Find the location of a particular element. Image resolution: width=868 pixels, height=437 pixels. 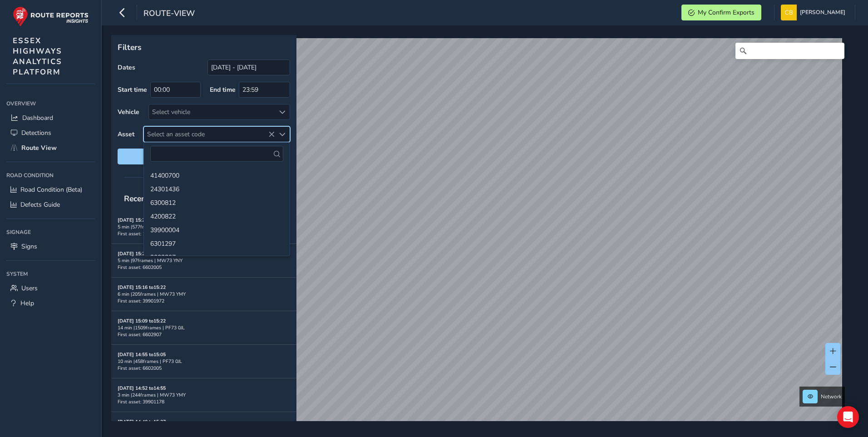

li: 2002397 is located at coordinates (216, 257).